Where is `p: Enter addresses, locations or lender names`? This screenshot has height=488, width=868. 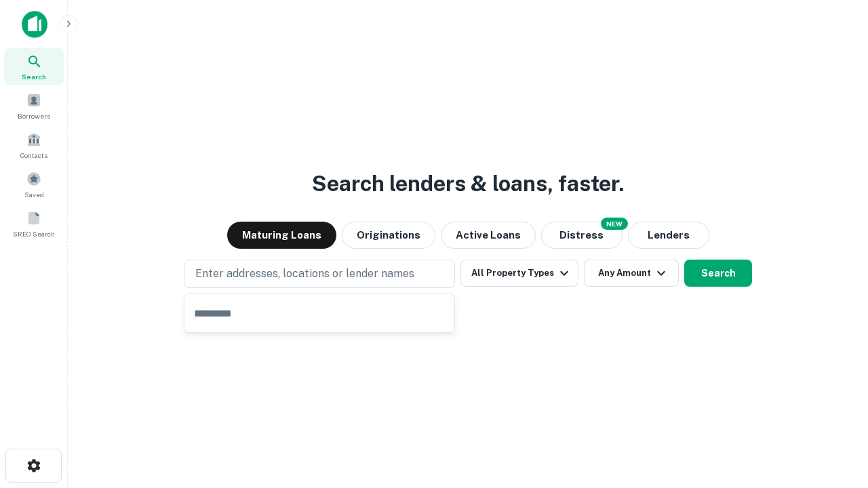
p: Enter addresses, locations or lender names is located at coordinates (305, 274).